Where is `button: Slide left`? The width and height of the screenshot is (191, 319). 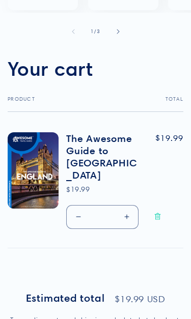
button: Slide left is located at coordinates (73, 32).